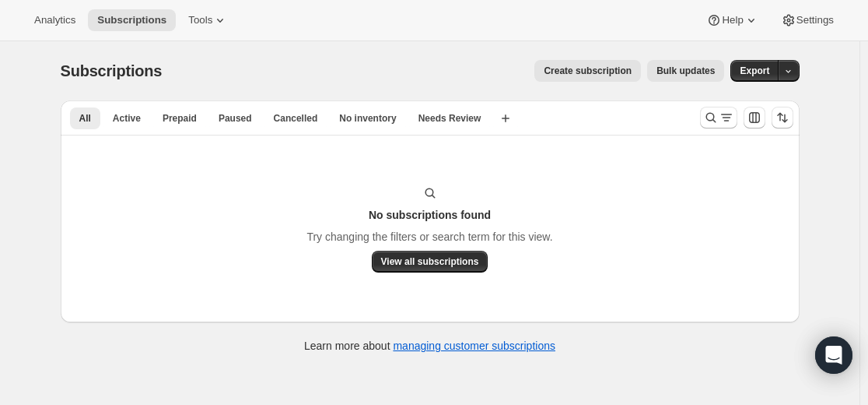 The height and width of the screenshot is (405, 868). I want to click on button: Bulk updates, so click(685, 71).